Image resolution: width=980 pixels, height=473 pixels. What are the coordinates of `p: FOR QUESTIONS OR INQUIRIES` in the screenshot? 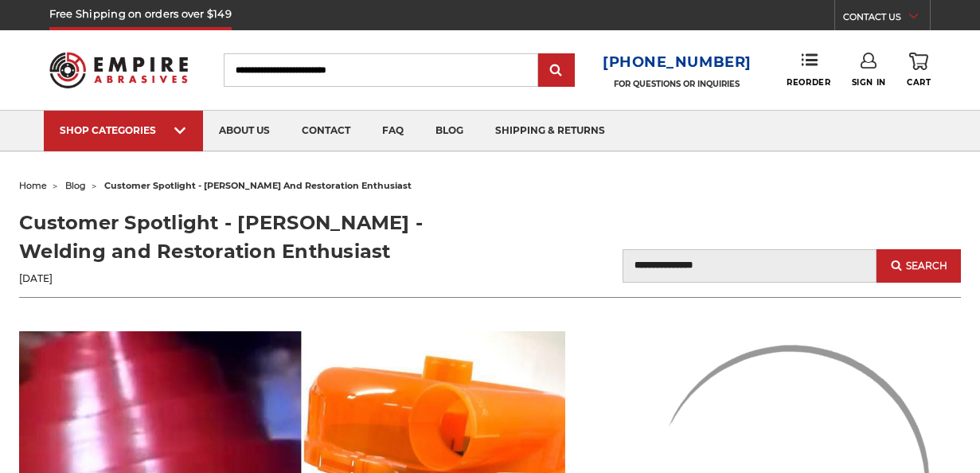 It's located at (677, 84).